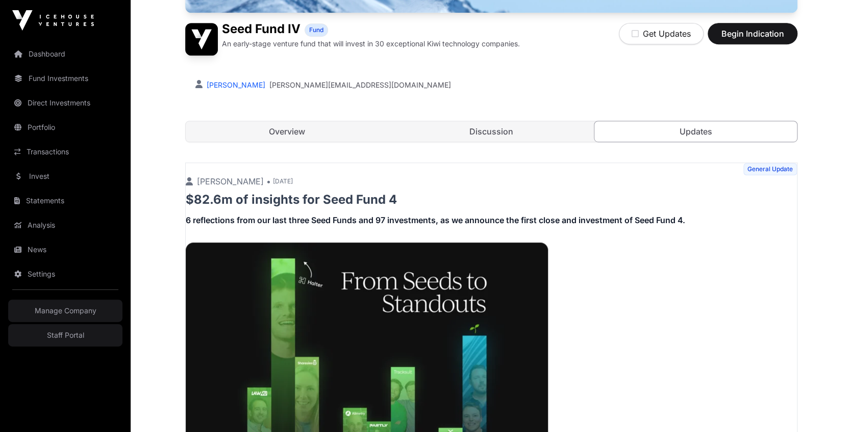  Describe the element at coordinates (65, 79) in the screenshot. I see `a: Fund Investments` at that location.